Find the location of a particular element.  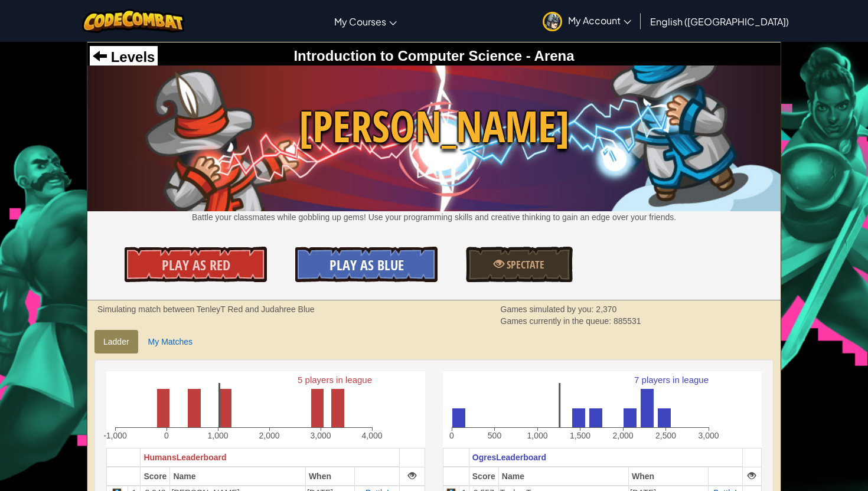

span: Games simulated by you: is located at coordinates (549, 309).